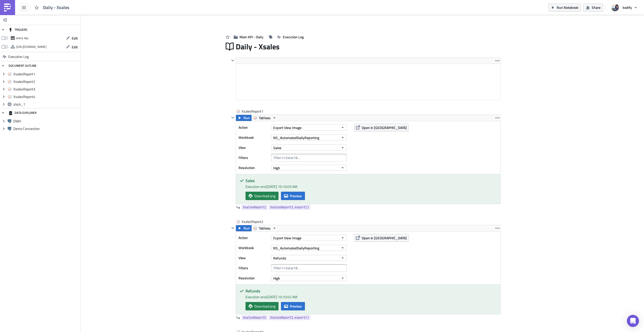  I want to click on div: DATA EXPLORER, so click(22, 113).